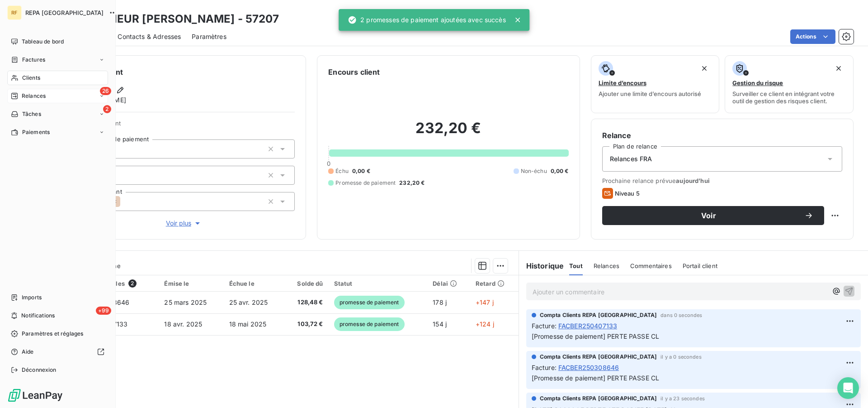 The width and height of the screenshot is (868, 408). What do you see at coordinates (789, 84) in the screenshot?
I see `button: Gestion du risqueSurveiller ce client en intégrant votre outil de gestion des risques client.` at bounding box center [789, 84].